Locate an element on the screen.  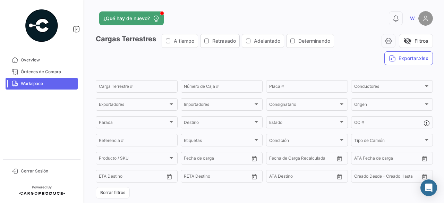
span: Estado is located at coordinates (304, 123).